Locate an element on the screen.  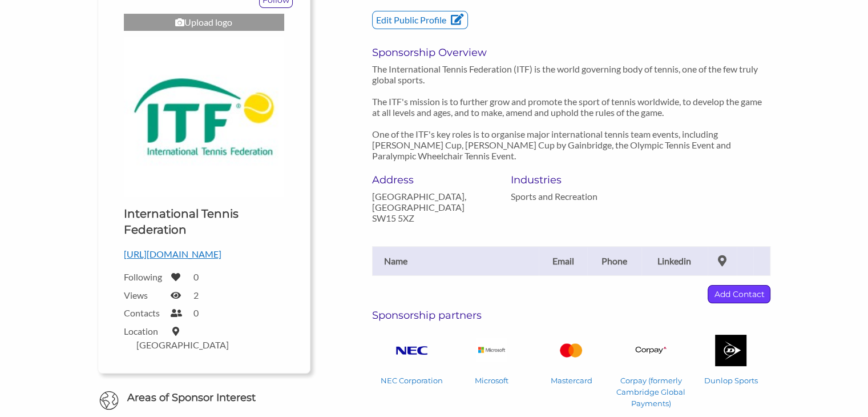
p: Add Contact is located at coordinates (739, 294).